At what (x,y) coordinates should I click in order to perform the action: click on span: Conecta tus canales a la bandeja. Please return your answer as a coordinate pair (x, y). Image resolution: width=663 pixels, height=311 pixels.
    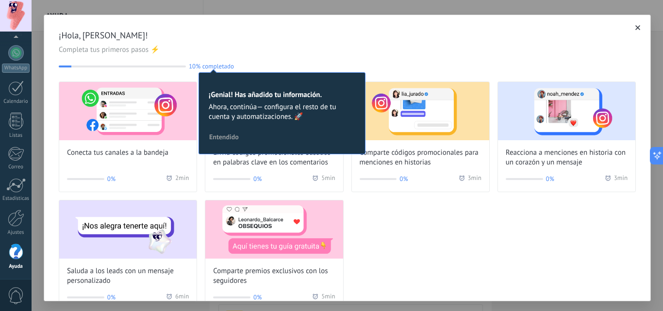
    Looking at the image, I should click on (117, 153).